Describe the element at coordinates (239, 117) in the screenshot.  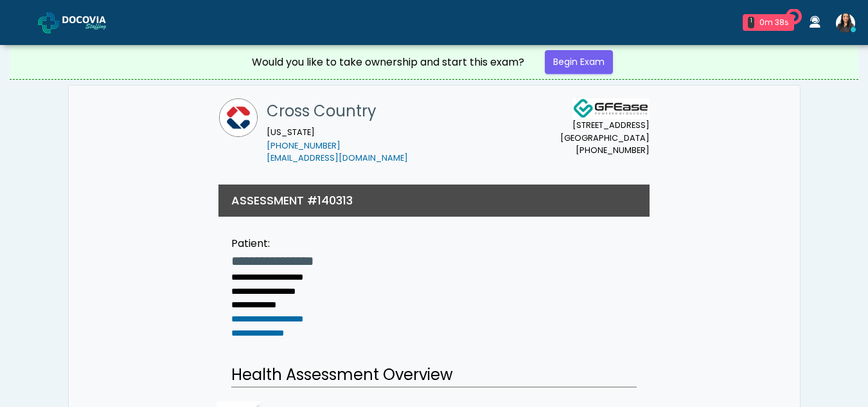
I see `img: Cross Country` at that location.